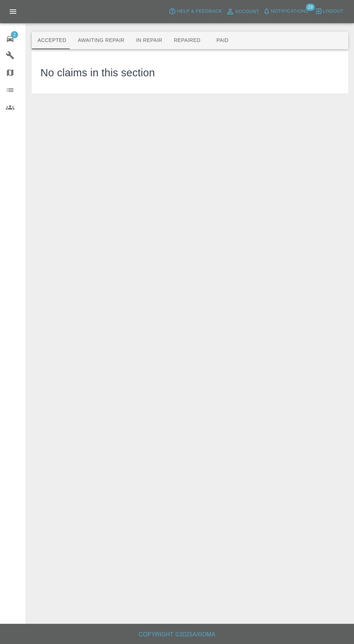 Image resolution: width=354 pixels, height=644 pixels. I want to click on h6: Copyright © 2025 Axioma, so click(177, 635).